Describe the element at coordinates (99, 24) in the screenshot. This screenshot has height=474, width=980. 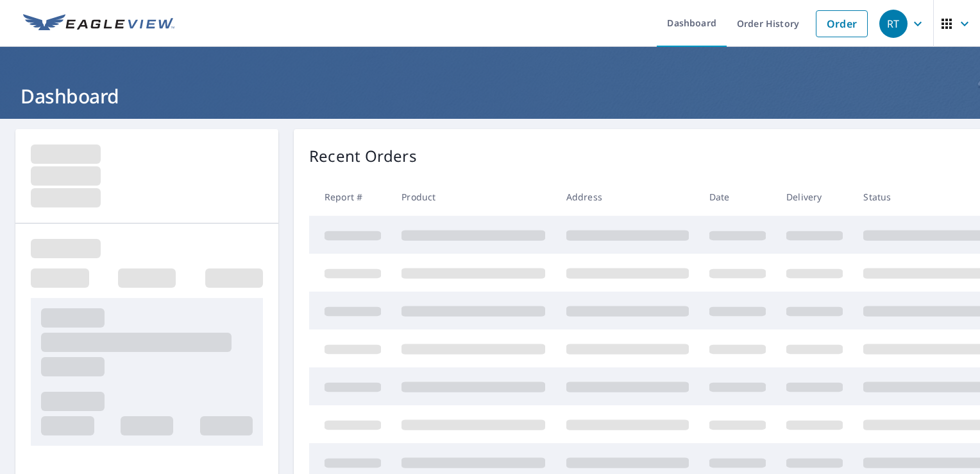
I see `img: EV Logo` at that location.